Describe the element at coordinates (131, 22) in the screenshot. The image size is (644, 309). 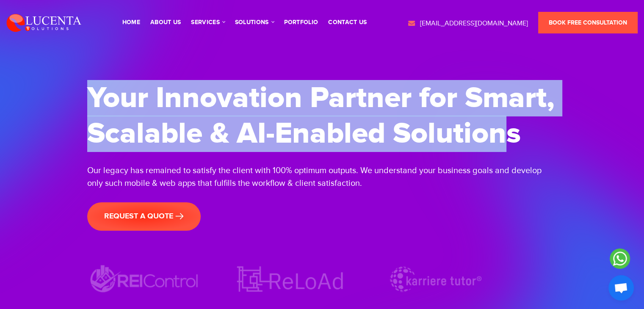
I see `a: Home` at that location.